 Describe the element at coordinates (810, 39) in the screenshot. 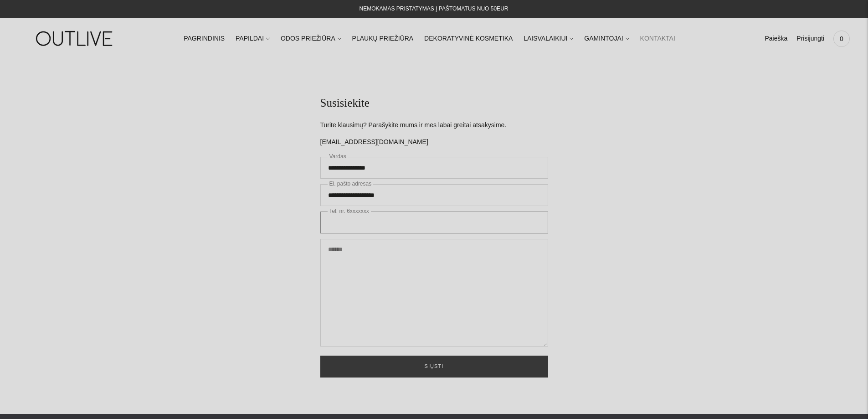

I see `a: Prisijungti` at that location.